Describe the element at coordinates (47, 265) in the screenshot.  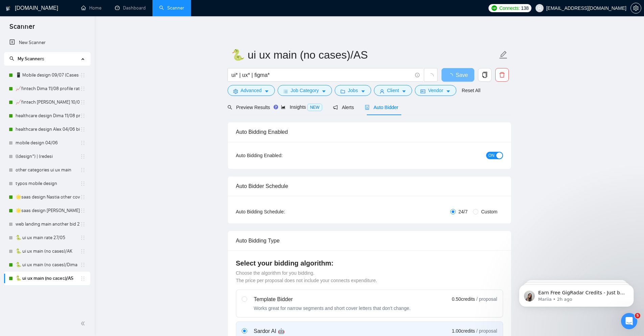
I see `li: 🐍 ui ux main (no cases)/Dima` at that location.